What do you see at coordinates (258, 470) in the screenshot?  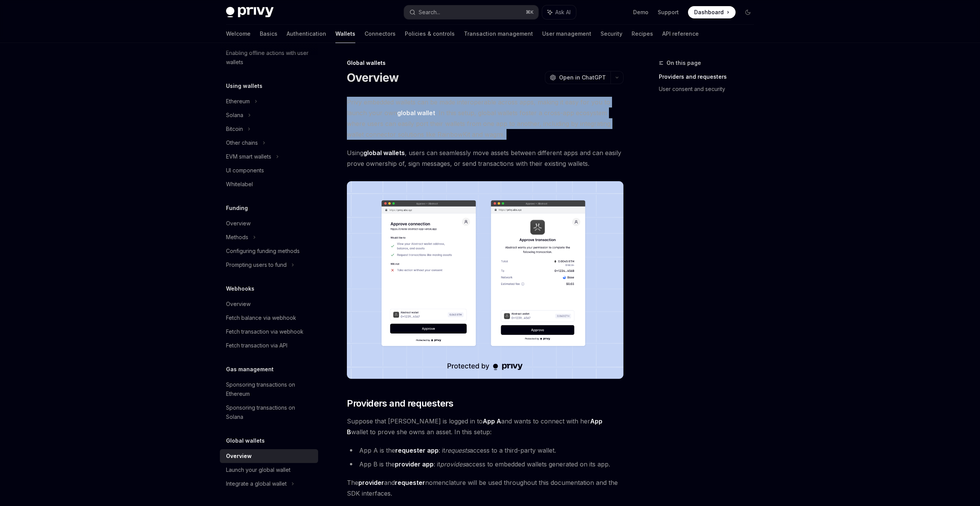 I see `div: Launch your global wallet` at bounding box center [258, 470].